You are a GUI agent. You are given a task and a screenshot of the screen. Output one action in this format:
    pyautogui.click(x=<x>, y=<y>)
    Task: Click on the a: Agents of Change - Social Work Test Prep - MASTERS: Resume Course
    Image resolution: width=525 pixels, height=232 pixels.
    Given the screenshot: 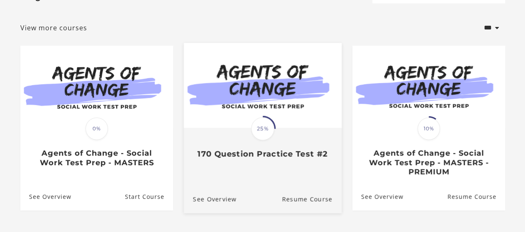 What is the action you would take?
    pyautogui.click(x=149, y=196)
    